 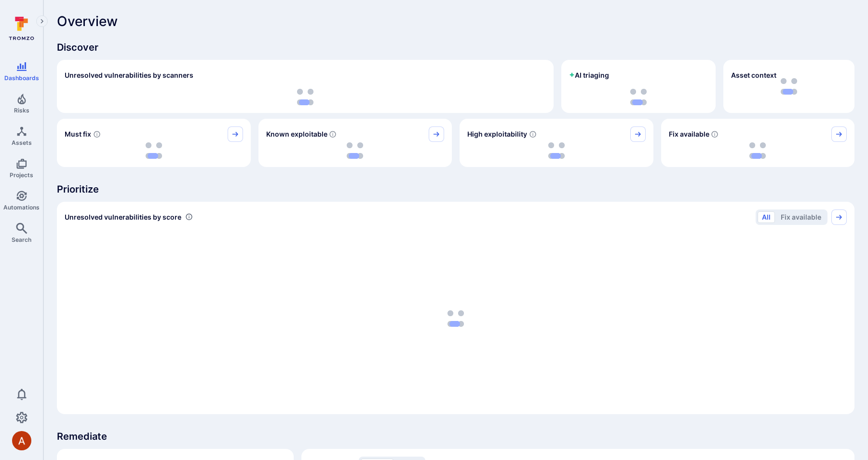 I want to click on svg: Confirmed exploitable by KEV, so click(x=333, y=134).